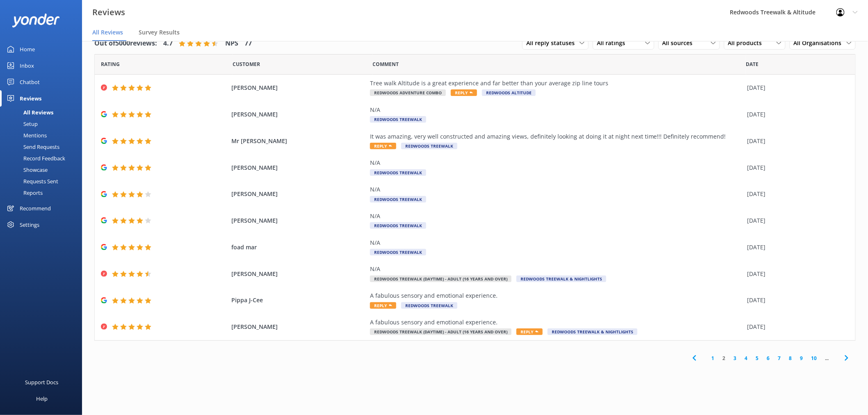 The image size is (868, 415). Describe the element at coordinates (768, 358) in the screenshot. I see `a: 6` at that location.